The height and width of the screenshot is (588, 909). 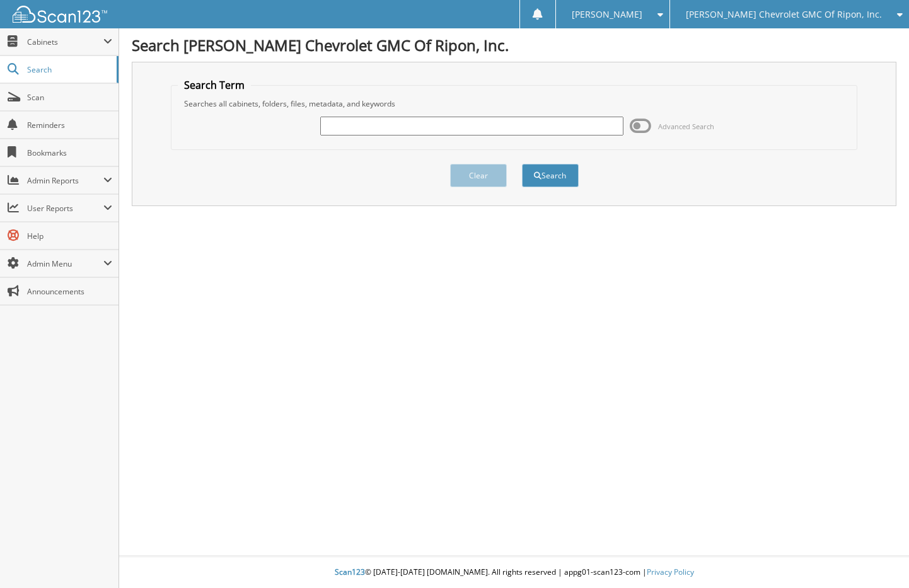 What do you see at coordinates (65, 208) in the screenshot?
I see `span: User Reports` at bounding box center [65, 208].